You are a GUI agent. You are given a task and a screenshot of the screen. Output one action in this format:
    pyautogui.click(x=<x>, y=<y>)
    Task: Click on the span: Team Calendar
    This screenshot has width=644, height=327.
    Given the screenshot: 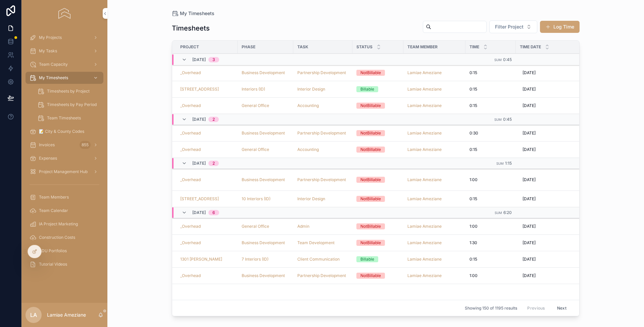 What is the action you would take?
    pyautogui.click(x=53, y=210)
    